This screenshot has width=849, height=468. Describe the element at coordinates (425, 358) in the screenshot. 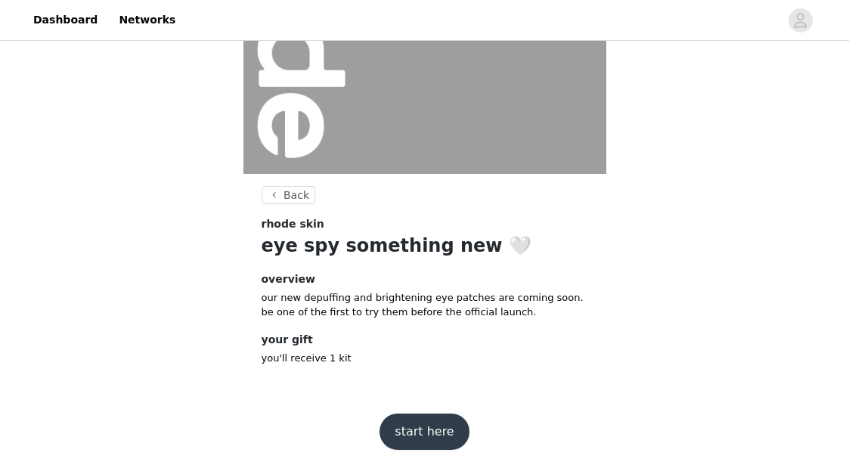

I see `p: you'll receive 1 kit` at that location.